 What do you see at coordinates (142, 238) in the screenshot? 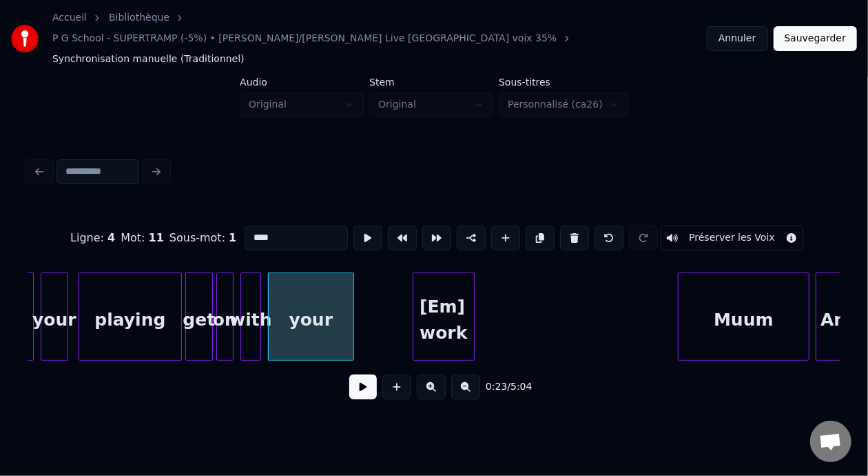
I see `div: Mot :` at bounding box center [142, 238].